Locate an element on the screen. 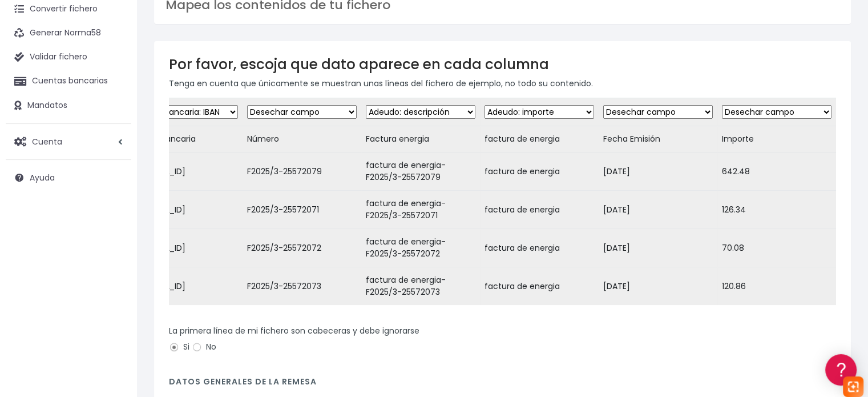  a: Problemas habituales is located at coordinates (114, 170).